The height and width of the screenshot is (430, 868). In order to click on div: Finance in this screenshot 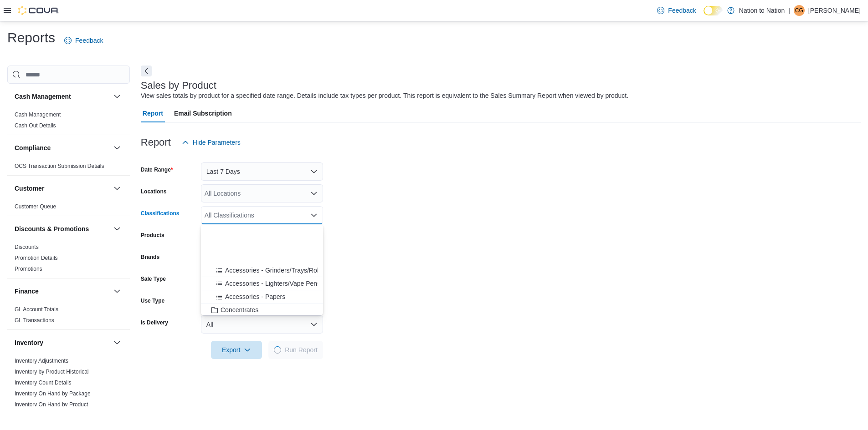, I will do `click(68, 317)`.